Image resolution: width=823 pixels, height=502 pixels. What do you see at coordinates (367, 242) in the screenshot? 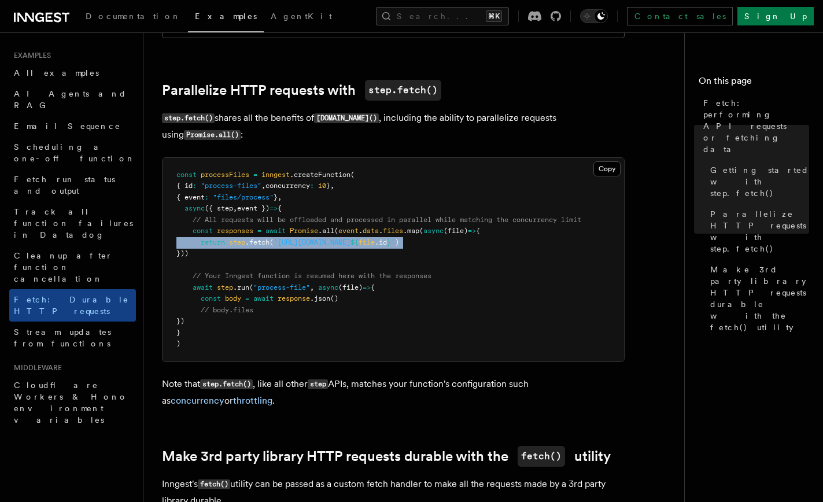
I see `span: file` at bounding box center [367, 242].